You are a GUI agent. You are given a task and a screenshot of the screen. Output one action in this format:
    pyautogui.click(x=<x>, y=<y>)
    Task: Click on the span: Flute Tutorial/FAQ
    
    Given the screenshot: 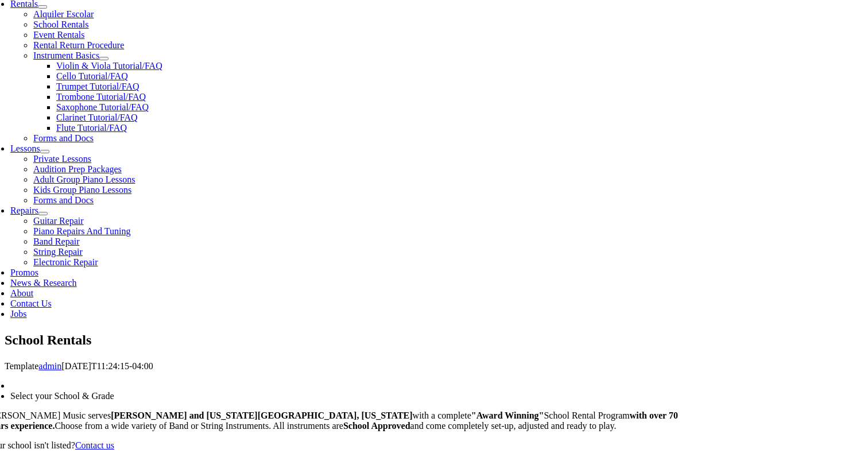 What is the action you would take?
    pyautogui.click(x=91, y=128)
    